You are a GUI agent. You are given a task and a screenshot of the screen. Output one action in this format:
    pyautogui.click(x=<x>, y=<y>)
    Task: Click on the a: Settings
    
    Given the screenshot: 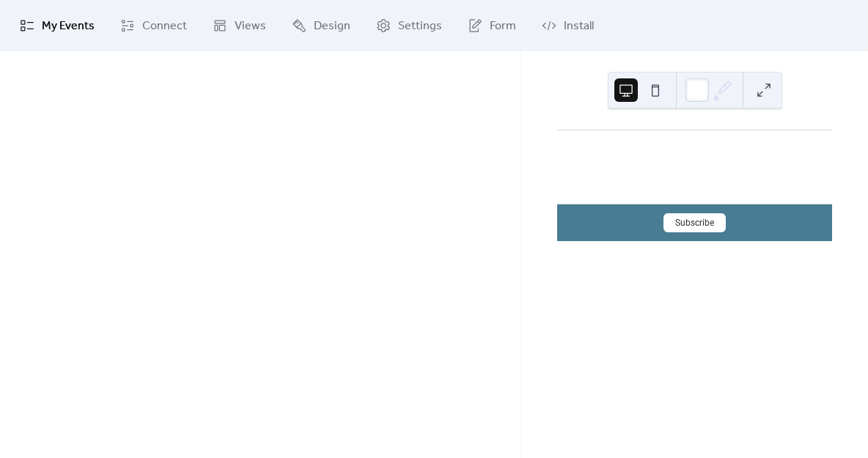 What is the action you would take?
    pyautogui.click(x=409, y=25)
    